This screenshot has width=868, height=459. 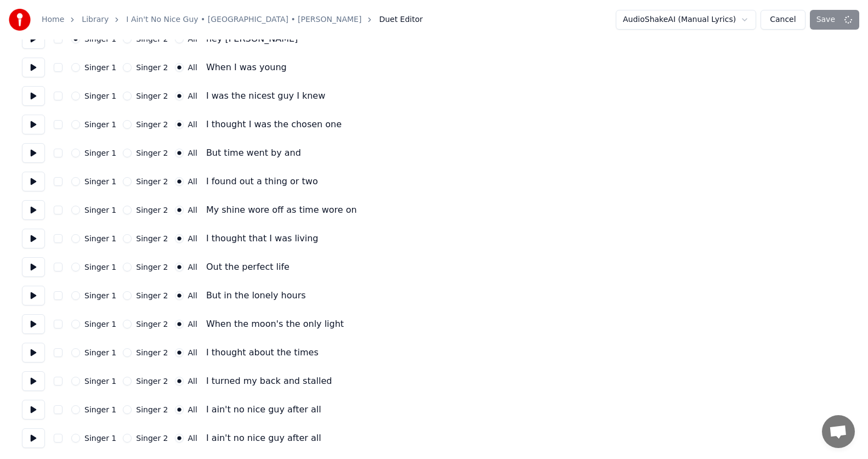 I want to click on div: Out the perfect life, so click(x=248, y=267).